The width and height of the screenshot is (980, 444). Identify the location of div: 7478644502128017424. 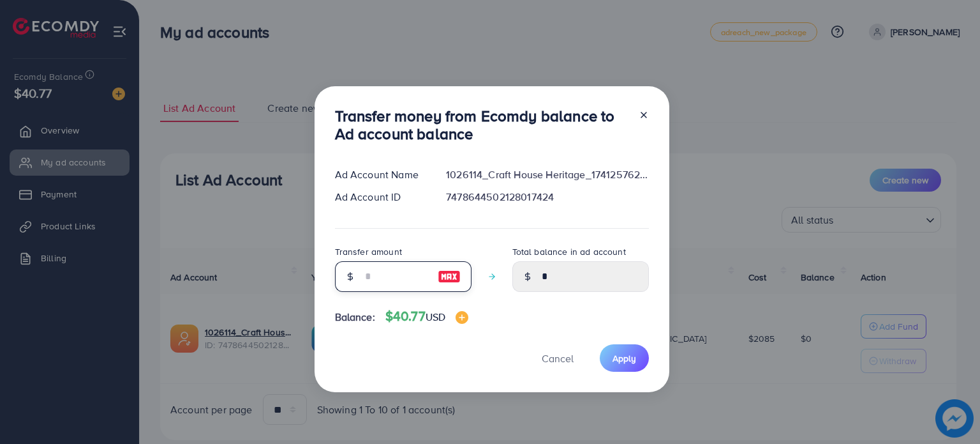
(547, 197).